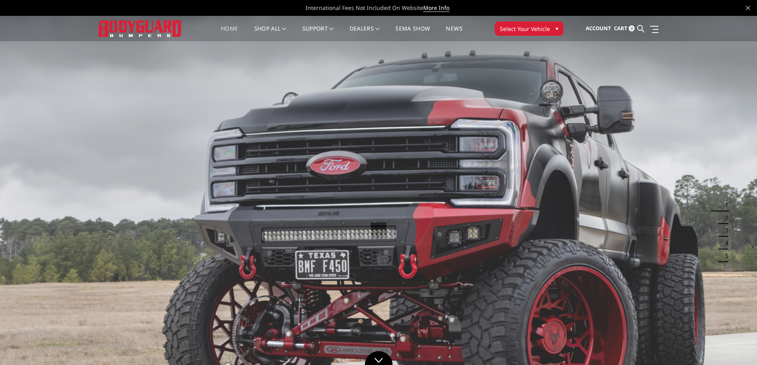 Image resolution: width=757 pixels, height=365 pixels. What do you see at coordinates (436, 8) in the screenshot?
I see `a: More Info` at bounding box center [436, 8].